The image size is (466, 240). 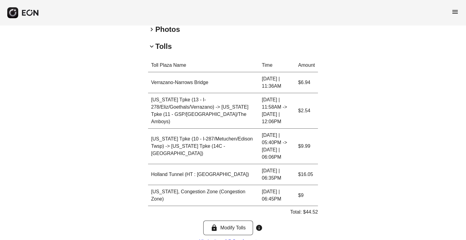 I want to click on button: Modify Tolls, so click(x=228, y=228).